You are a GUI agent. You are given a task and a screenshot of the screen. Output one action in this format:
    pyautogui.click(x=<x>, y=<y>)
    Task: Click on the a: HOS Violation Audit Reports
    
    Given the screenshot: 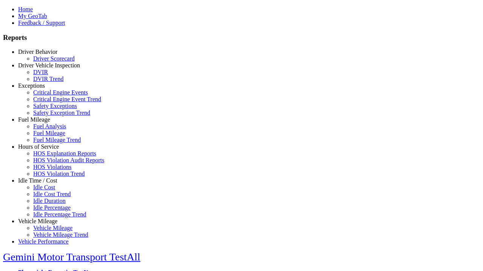 What is the action you would take?
    pyautogui.click(x=69, y=160)
    